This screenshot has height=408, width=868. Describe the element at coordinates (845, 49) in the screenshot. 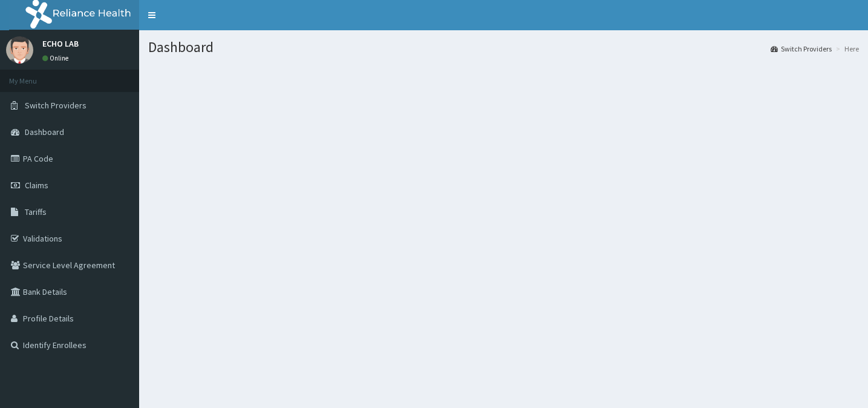

I see `li: Here` at that location.